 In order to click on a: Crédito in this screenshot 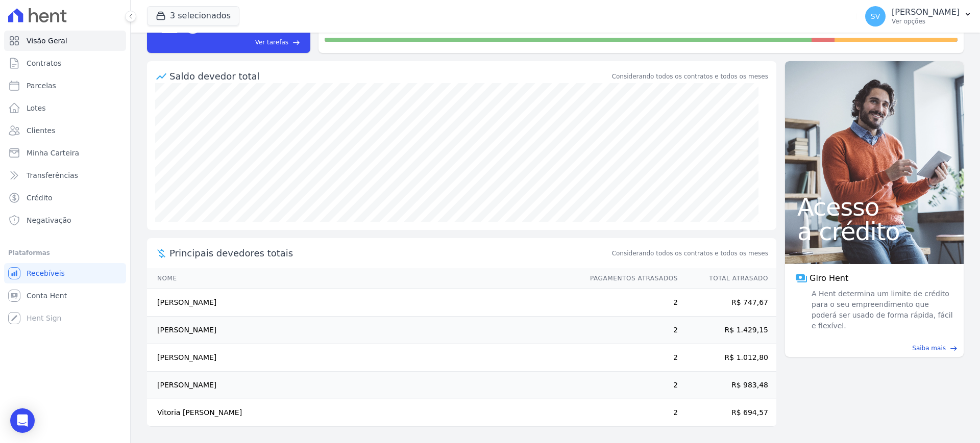, I will do `click(65, 198)`.